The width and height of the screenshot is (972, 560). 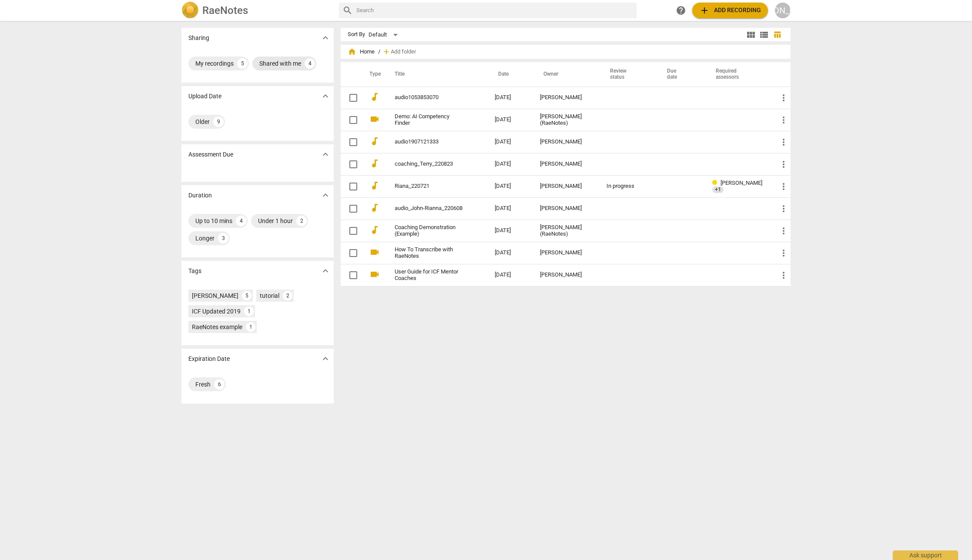 I want to click on th: Type, so click(x=373, y=74).